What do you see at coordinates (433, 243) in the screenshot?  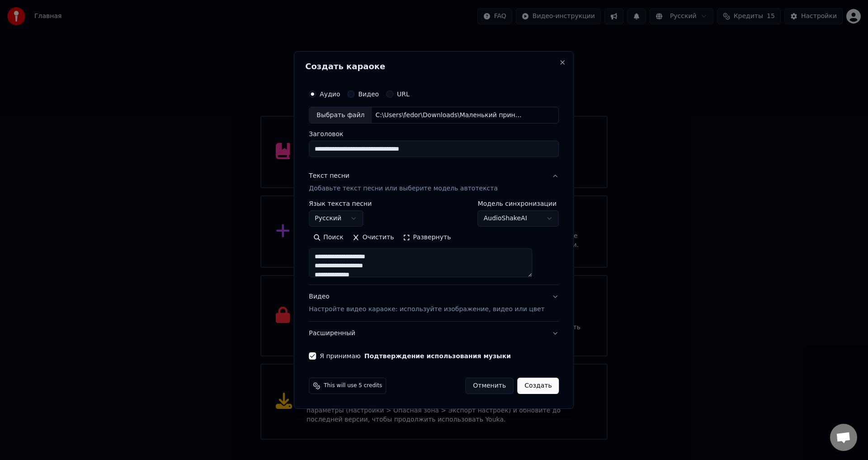 I see `div: Текст песниДобавьте текст песни или выберите модель автотекста` at bounding box center [433, 243].